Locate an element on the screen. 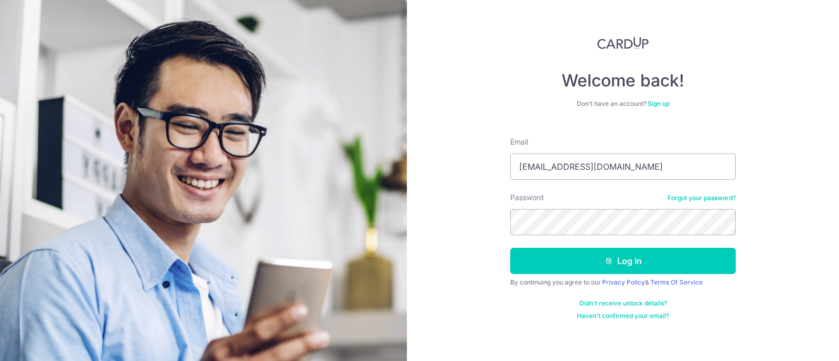 The image size is (839, 361). button: Log in is located at coordinates (623, 261).